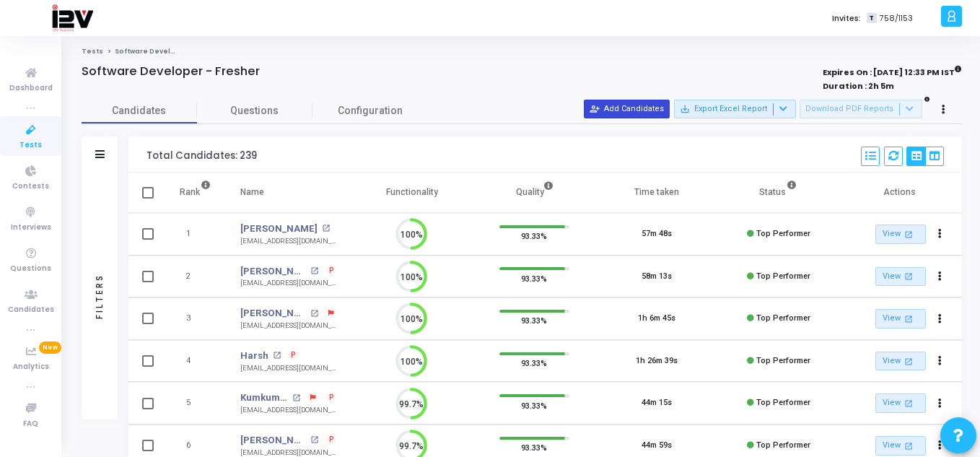  I want to click on th: Actions, so click(901, 192).